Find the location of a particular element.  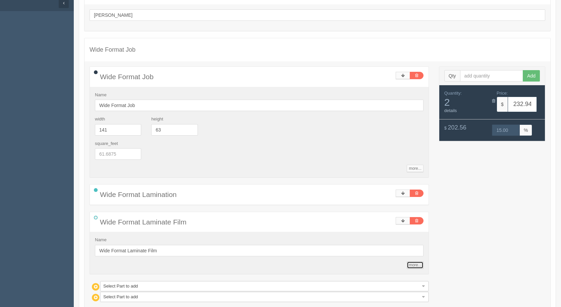

span: Quantity: is located at coordinates (453, 93).